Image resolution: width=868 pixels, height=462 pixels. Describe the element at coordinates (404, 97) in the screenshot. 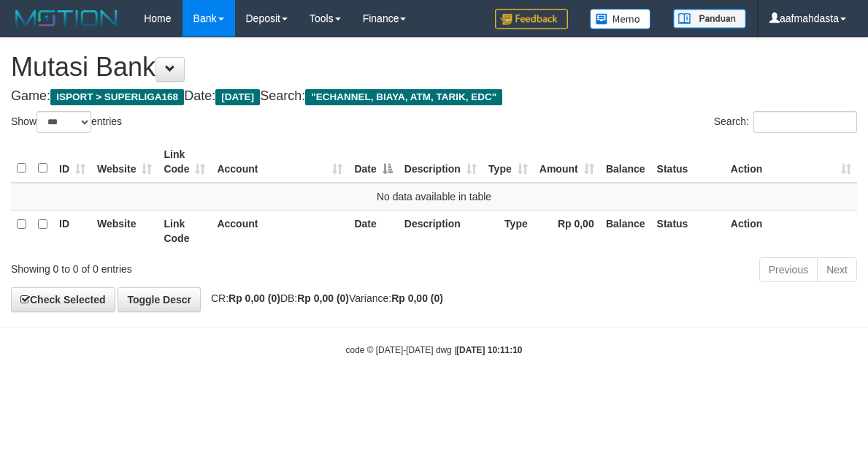

I see `span: "ECHANNEL, BIAYA, ATM, TARIK, EDC"` at that location.